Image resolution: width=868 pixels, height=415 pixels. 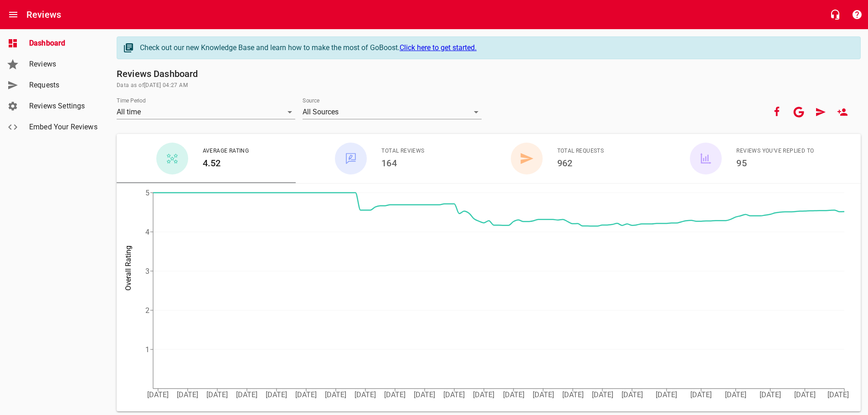 What do you see at coordinates (147, 311) in the screenshot?
I see `tspan: 2` at bounding box center [147, 311].